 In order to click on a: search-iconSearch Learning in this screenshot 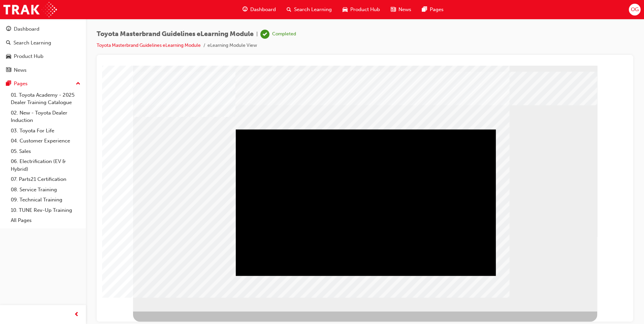, I will do `click(309, 10)`.